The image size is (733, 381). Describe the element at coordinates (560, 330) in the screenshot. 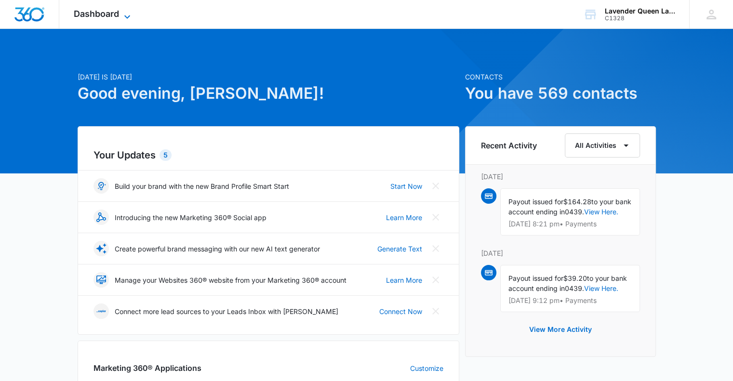

I see `button: View More Activity` at that location.